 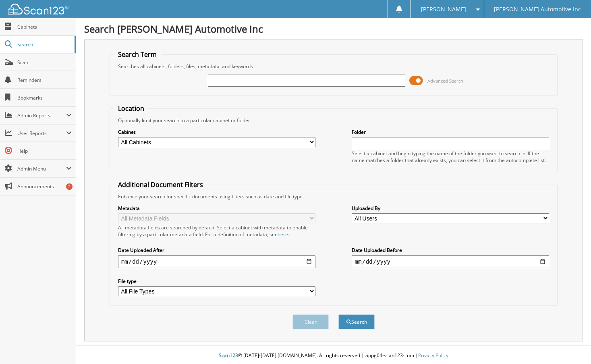 I want to click on div: Select a cabinet and begin typing the name of the folder you want to search in. If the name match..., so click(x=450, y=156).